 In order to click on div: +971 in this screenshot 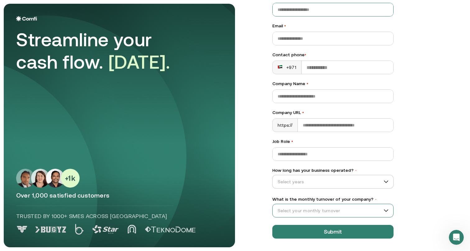, I will do `click(287, 67)`.